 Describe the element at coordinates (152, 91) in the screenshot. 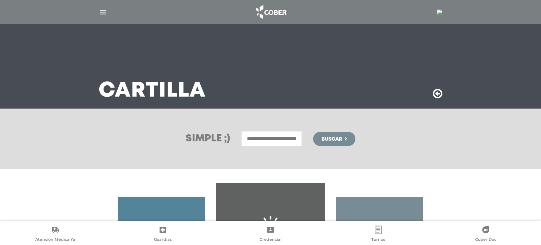

I see `h3: Cartilla` at that location.